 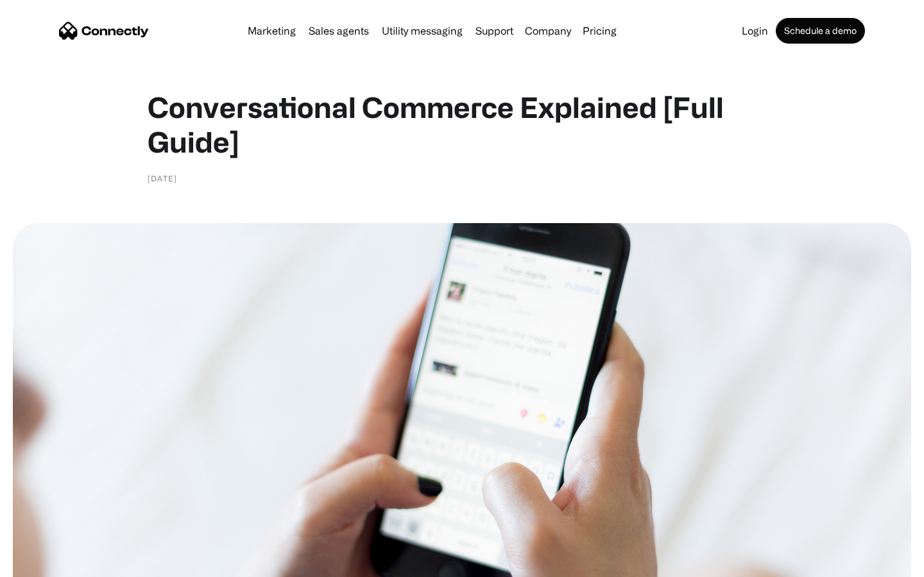 What do you see at coordinates (422, 31) in the screenshot?
I see `a: Utility messaging` at bounding box center [422, 31].